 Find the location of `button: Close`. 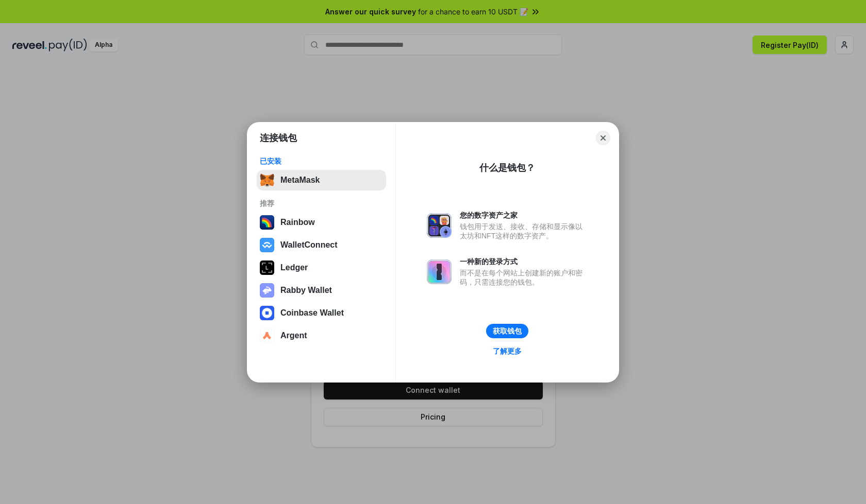

button: Close is located at coordinates (603, 138).